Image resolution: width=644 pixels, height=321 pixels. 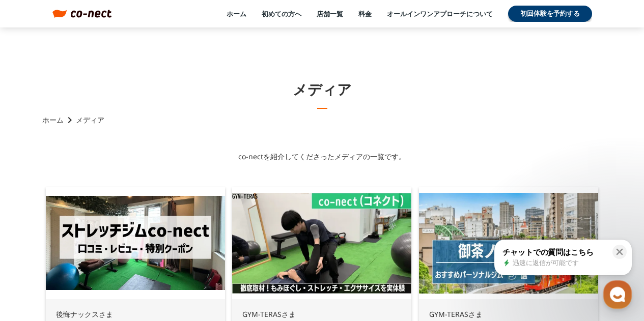 What do you see at coordinates (323, 89) in the screenshot?
I see `h1: メディア` at bounding box center [323, 89].